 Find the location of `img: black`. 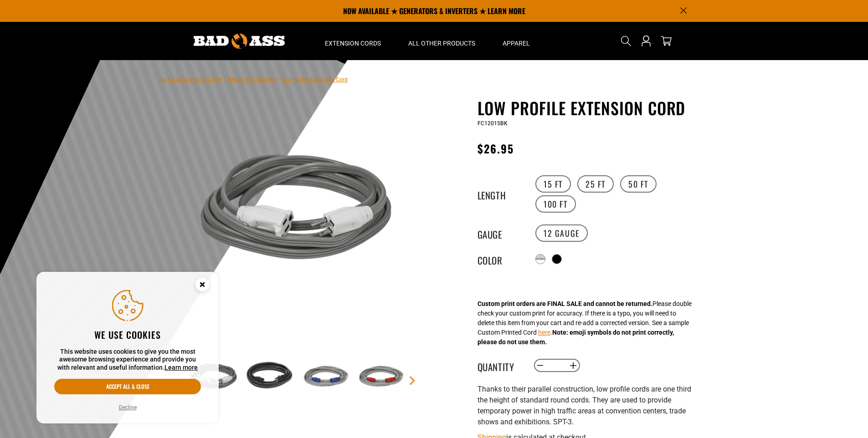

img: black is located at coordinates (269, 377).